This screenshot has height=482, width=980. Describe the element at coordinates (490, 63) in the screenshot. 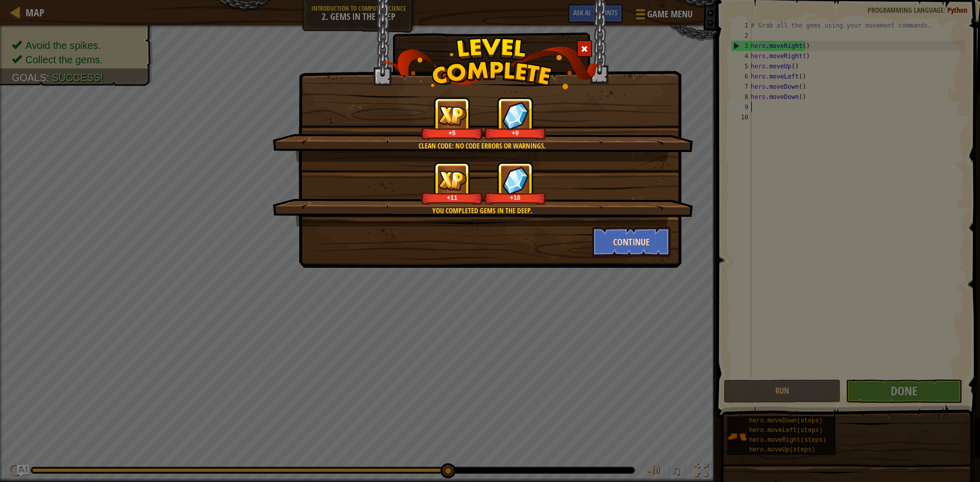

I see `img: level_complete.png` at that location.